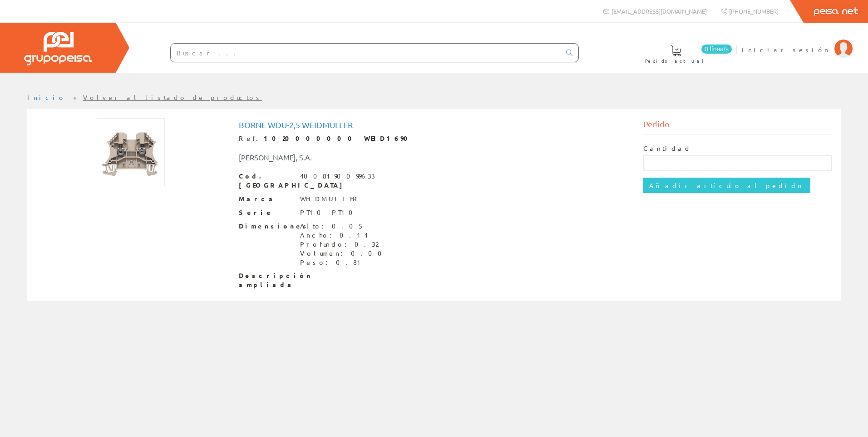 The width and height of the screenshot is (868, 437). Describe the element at coordinates (343, 263) in the screenshot. I see `div: Peso: 0.81` at that location.